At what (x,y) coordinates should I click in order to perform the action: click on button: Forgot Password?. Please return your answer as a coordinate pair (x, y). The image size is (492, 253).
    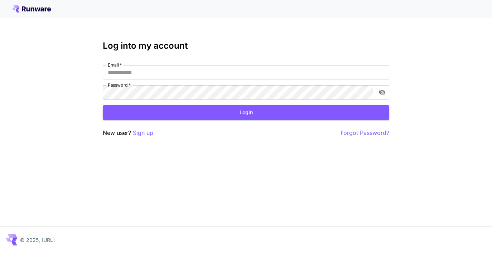
    Looking at the image, I should click on (365, 133).